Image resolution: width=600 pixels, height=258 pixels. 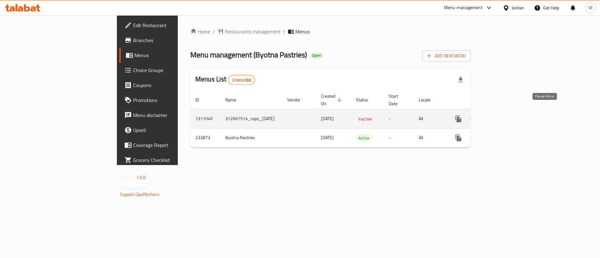 I want to click on span: 2 record(s), so click(x=241, y=80).